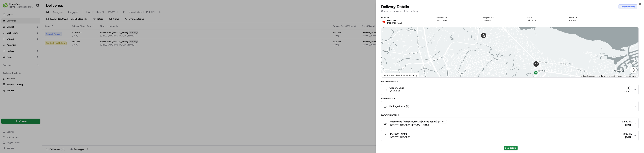 The width and height of the screenshot is (644, 153). What do you see at coordinates (510, 106) in the screenshot?
I see `button: Package Items (1)` at bounding box center [510, 106].